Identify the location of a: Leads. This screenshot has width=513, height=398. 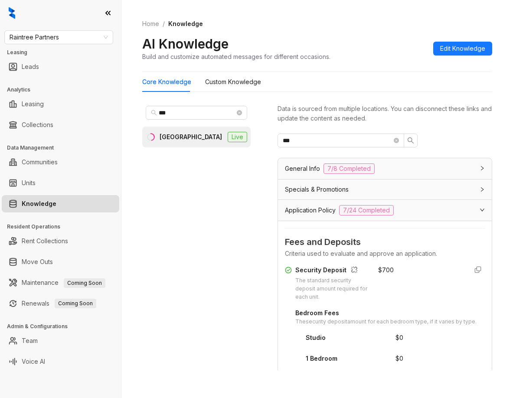
(30, 67).